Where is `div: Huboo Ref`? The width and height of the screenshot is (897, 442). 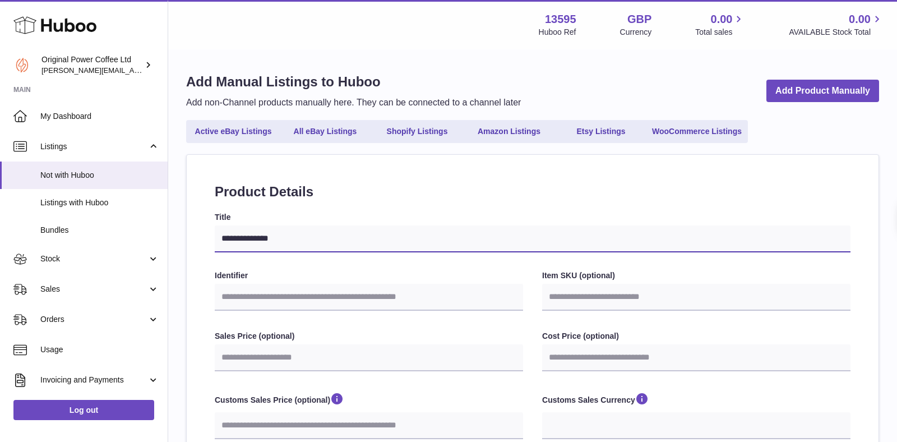 div: Huboo Ref is located at coordinates (558, 32).